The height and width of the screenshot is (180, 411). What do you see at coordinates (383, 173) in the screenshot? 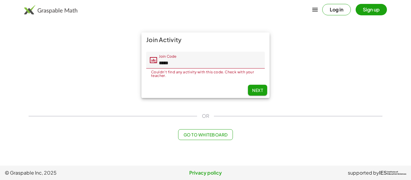
I see `span: IES` at bounding box center [383, 173].